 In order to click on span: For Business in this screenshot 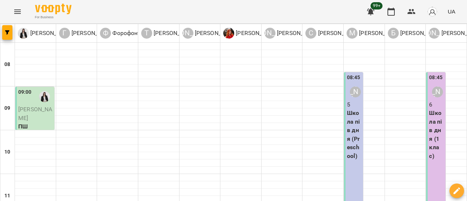, I will do `click(53, 17)`.